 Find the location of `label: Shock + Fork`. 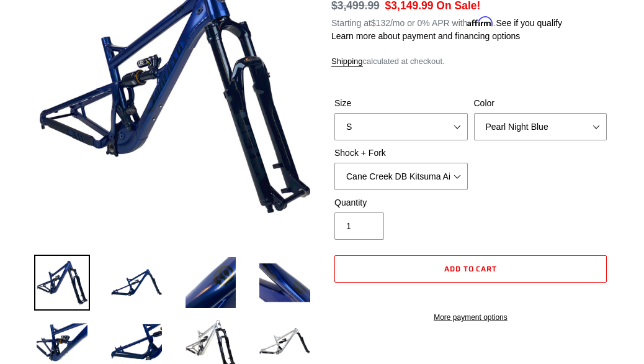

label: Shock + Fork is located at coordinates (401, 153).